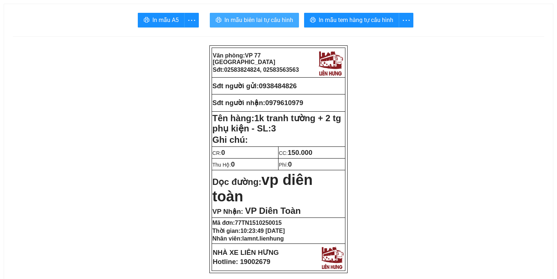  What do you see at coordinates (223, 164) in the screenshot?
I see `span: Thu Hộ:` at bounding box center [223, 164].